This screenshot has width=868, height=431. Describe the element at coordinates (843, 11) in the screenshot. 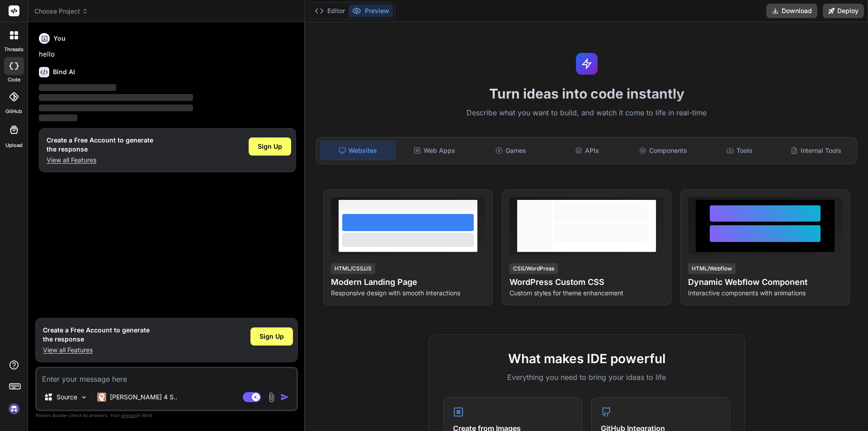

I see `button: Deploy` at that location.